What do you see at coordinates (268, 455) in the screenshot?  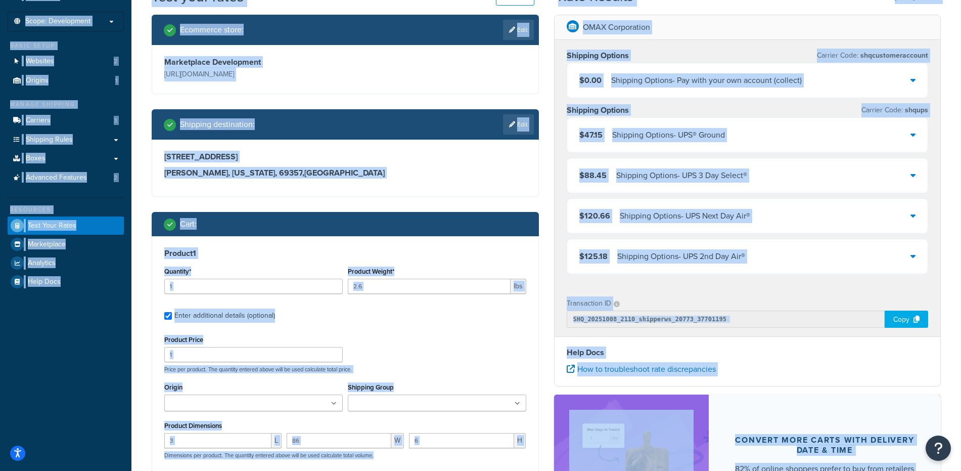 I see `p: Dimensions per product. The quantity entered above will be used calculate total volume.` at bounding box center [268, 455].